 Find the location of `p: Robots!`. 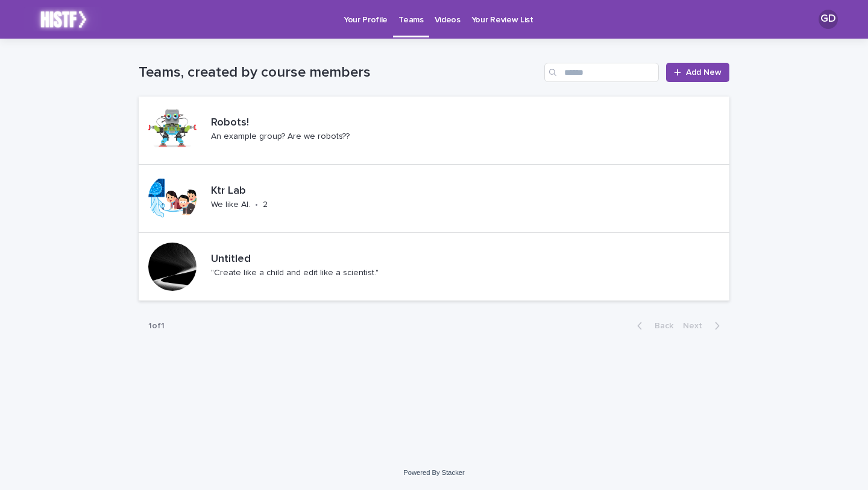

p: Robots! is located at coordinates (299, 123).